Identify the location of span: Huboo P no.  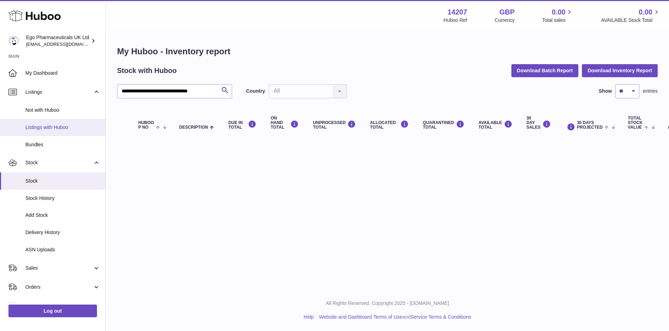
(146, 125).